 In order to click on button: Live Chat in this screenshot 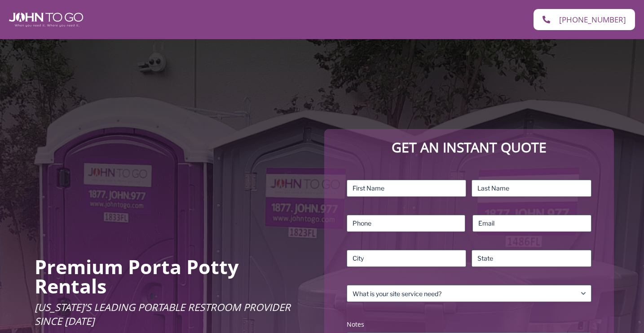, I will do `click(626, 315)`.